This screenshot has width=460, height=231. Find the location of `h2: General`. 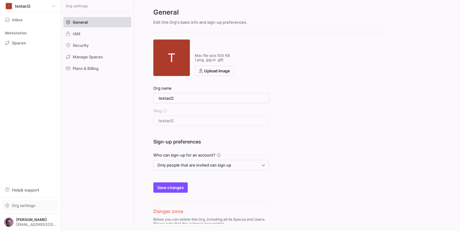

h2: General is located at coordinates (271, 12).